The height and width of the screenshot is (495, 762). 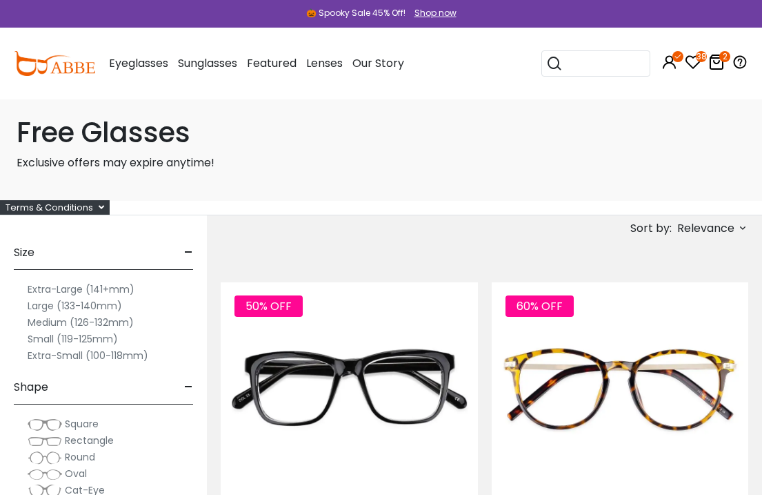 What do you see at coordinates (24, 252) in the screenshot?
I see `span: Size` at bounding box center [24, 252].